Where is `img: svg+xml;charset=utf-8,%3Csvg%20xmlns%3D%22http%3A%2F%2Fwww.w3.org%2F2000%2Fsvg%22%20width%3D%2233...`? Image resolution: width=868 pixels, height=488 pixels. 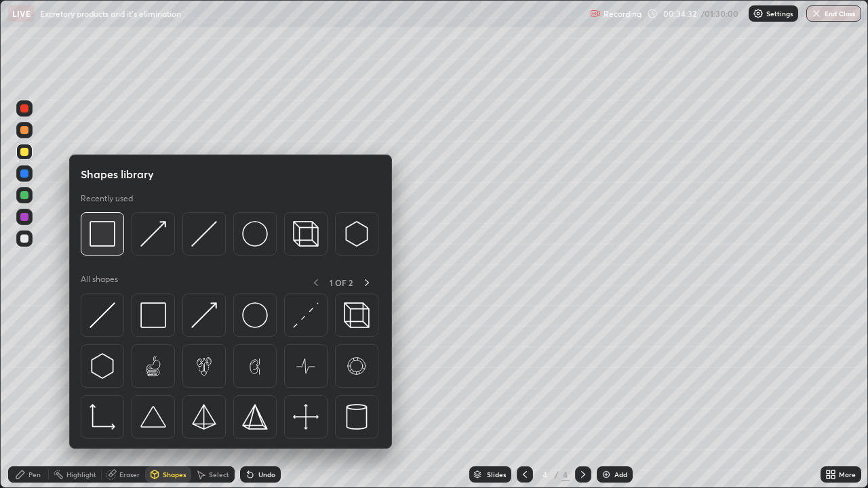 img: svg+xml;charset=utf-8,%3Csvg%20xmlns%3D%22http%3A%2F%2Fwww.w3.org%2F2000%2Fsvg%22%20width%3D%2233... is located at coordinates (102, 417).